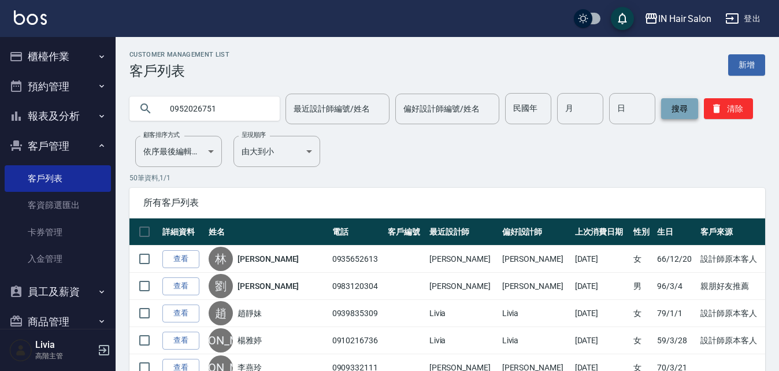  I want to click on td: 0935652613, so click(357, 259).